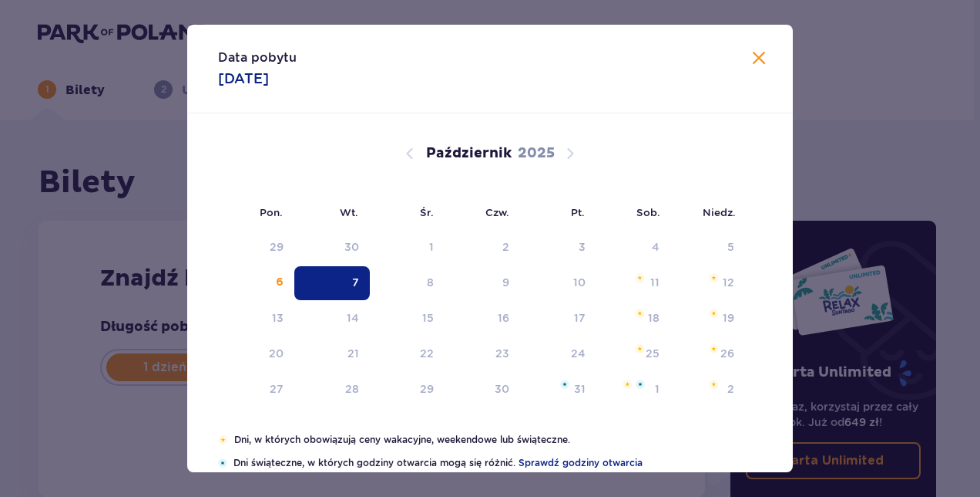 The image size is (980, 497). Describe the element at coordinates (720, 212) in the screenshot. I see `small: Niedz.` at that location.